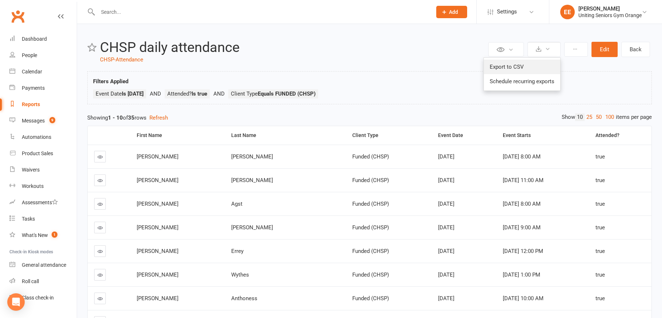 This screenshot has width=662, height=318. I want to click on div: Last Name, so click(285, 135).